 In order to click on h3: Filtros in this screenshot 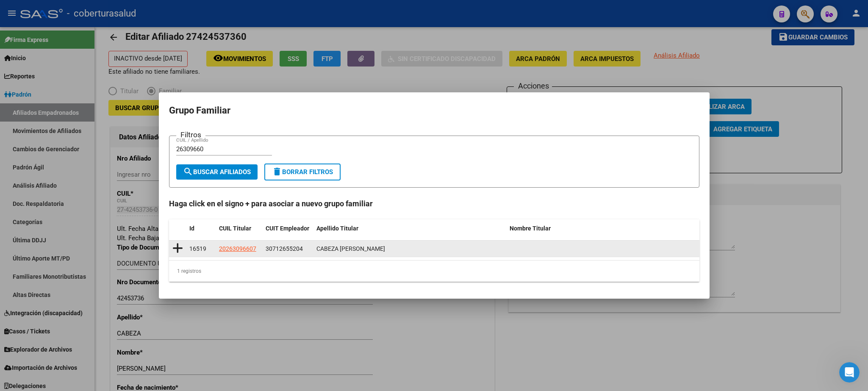, I will do `click(191, 134)`.